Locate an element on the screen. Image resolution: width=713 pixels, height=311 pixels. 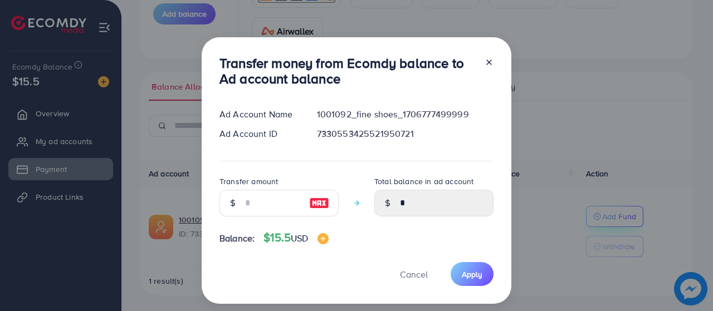
span: USD is located at coordinates (299, 238).